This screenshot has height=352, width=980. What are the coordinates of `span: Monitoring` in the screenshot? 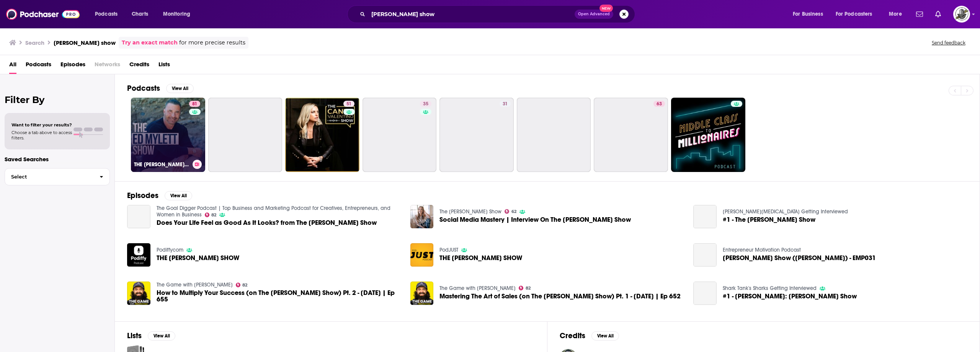 It's located at (176, 14).